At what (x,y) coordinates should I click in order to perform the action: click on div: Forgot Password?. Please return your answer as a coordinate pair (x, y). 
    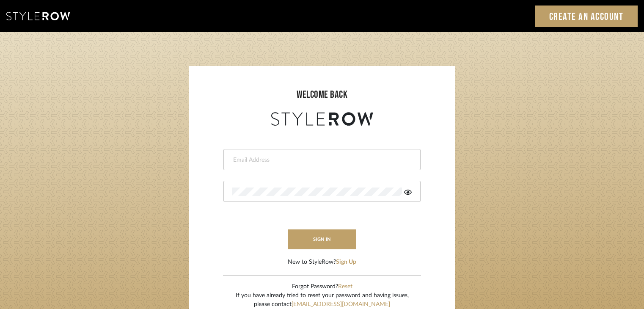
    Looking at the image, I should click on (322, 286).